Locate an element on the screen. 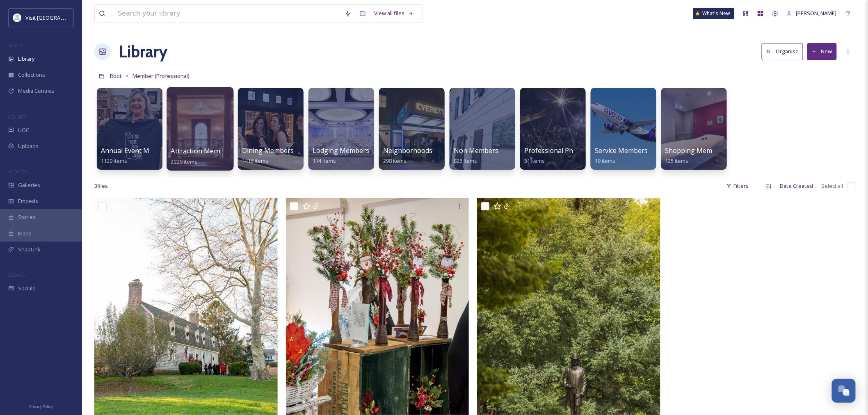 Image resolution: width=868 pixels, height=415 pixels. input: Search your library is located at coordinates (227, 14).